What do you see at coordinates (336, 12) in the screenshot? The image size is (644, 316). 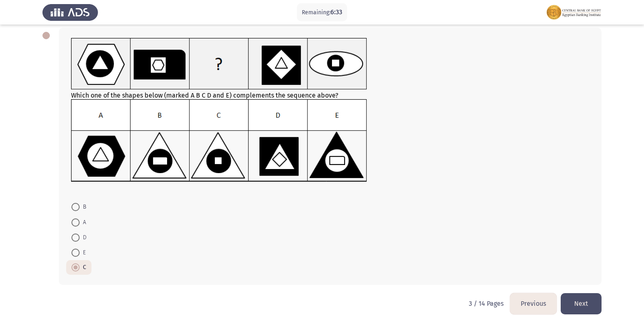 I see `span: 6:33` at bounding box center [336, 12].